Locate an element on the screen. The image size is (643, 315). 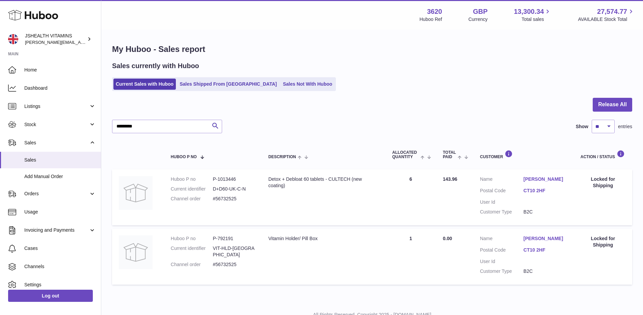
a: Log out is located at coordinates (50, 296).